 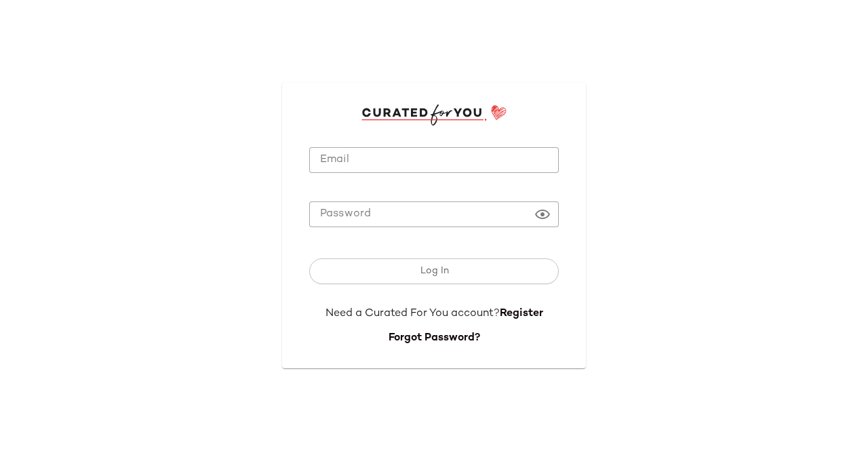 What do you see at coordinates (434, 271) in the screenshot?
I see `button: Log In` at bounding box center [434, 271].